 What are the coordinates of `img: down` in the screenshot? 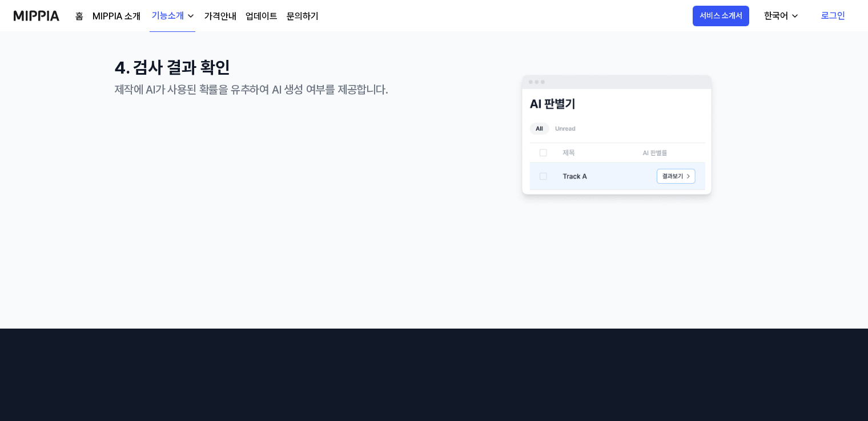 It's located at (191, 16).